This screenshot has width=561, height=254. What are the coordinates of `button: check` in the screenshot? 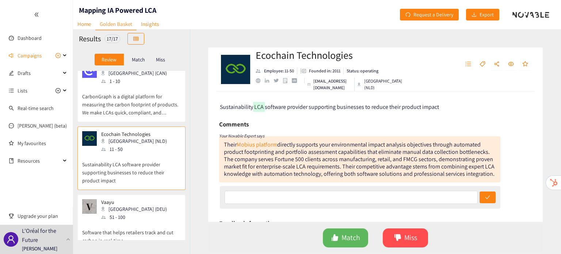 It's located at (487, 197).